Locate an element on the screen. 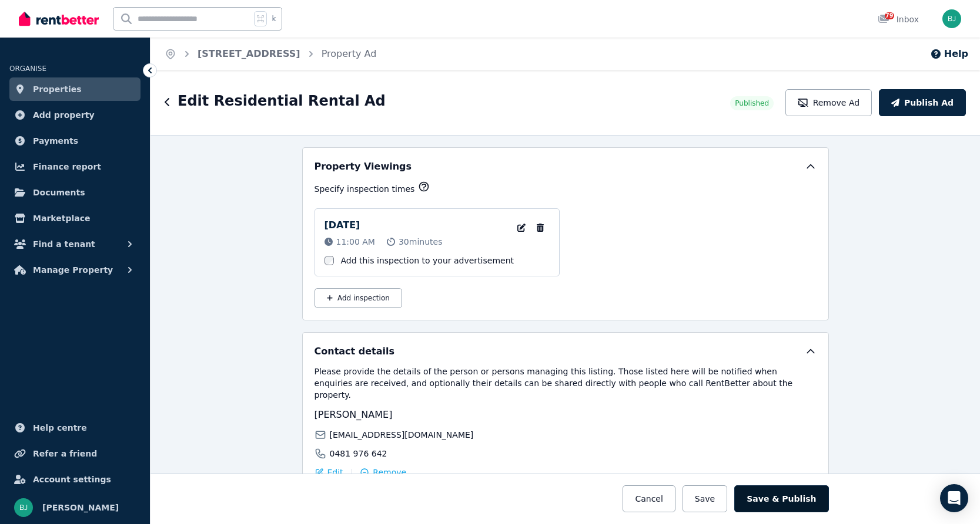  button: Save is located at coordinates (705, 499).